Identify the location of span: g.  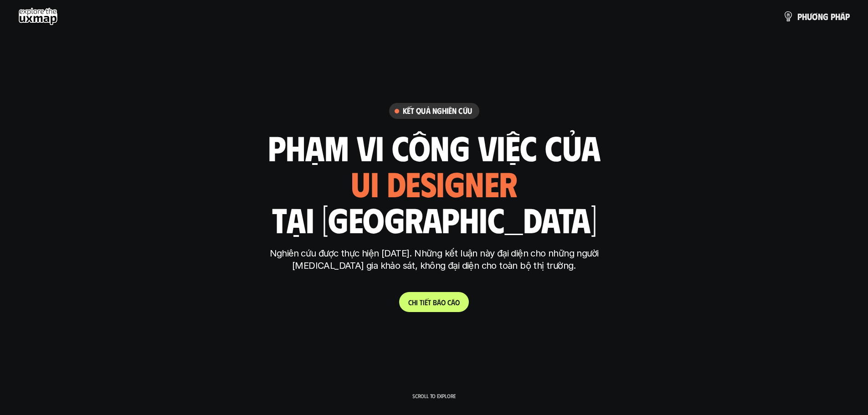
(825, 17).